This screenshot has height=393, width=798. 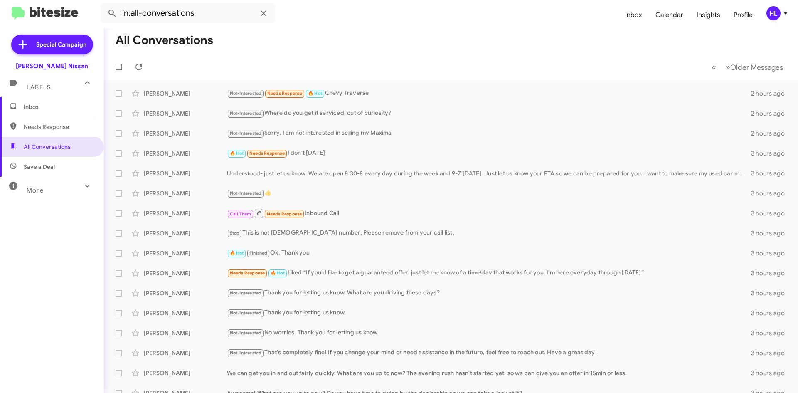 I want to click on span: Call Them, so click(x=241, y=214).